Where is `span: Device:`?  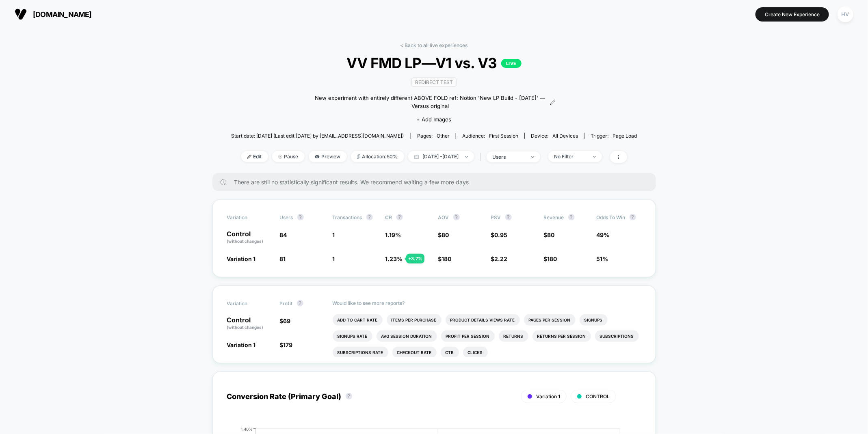 span: Device: is located at coordinates (554, 135).